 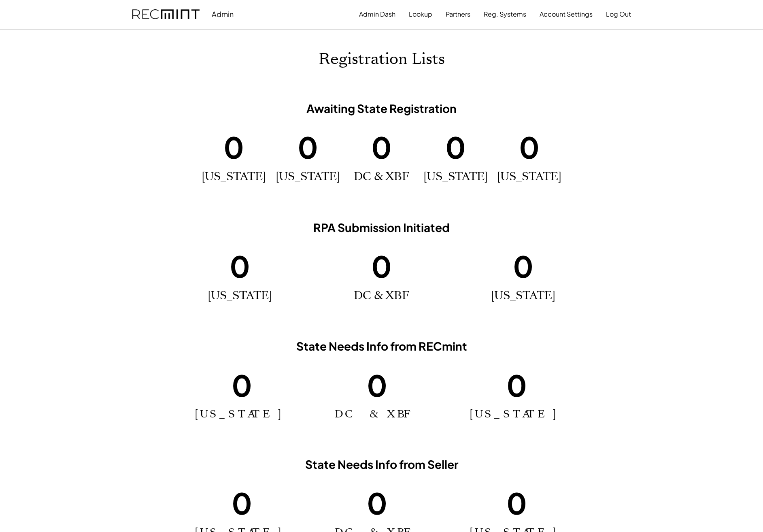 I want to click on h1: Registration Lists, so click(x=382, y=59).